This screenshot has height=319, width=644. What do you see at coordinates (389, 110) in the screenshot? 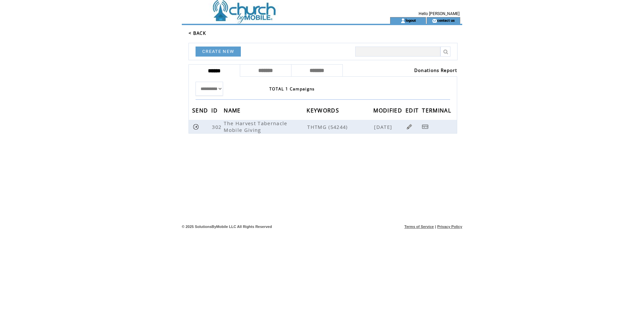
I see `a: MODIFIED` at bounding box center [389, 110].